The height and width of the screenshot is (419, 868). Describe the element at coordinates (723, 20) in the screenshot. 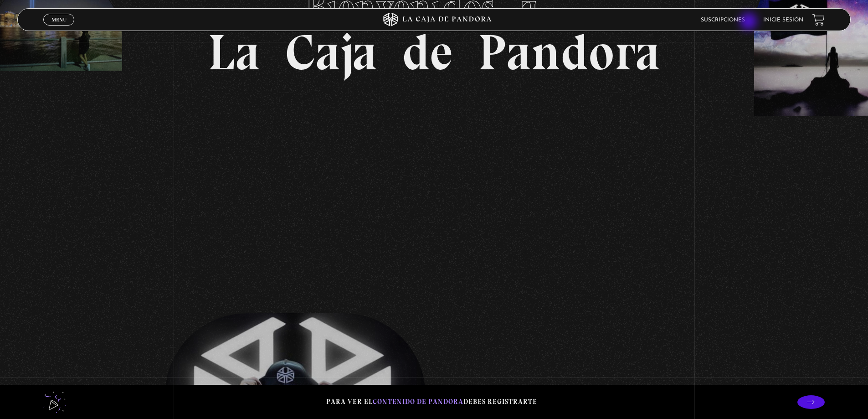

I see `a: Suscripciones` at that location.